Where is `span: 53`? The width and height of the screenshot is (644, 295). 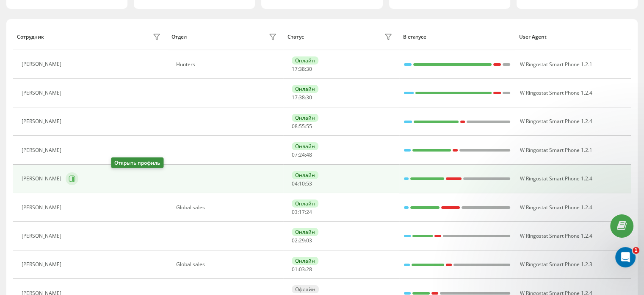 span: 53 is located at coordinates (309, 183).